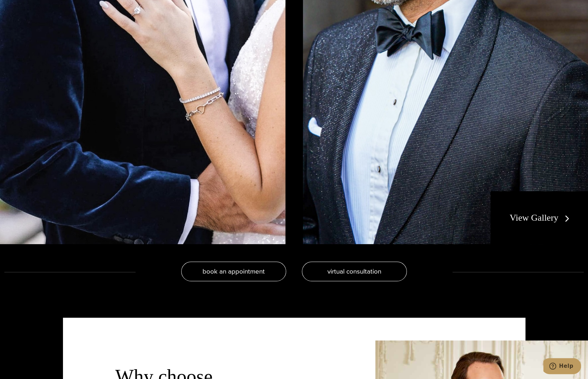 This screenshot has width=588, height=379. I want to click on span: book an appointment, so click(234, 271).